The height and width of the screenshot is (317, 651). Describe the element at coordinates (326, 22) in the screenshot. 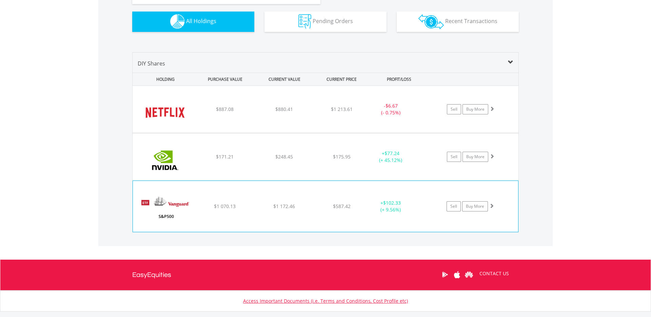

I see `button: Pending Orders` at that location.